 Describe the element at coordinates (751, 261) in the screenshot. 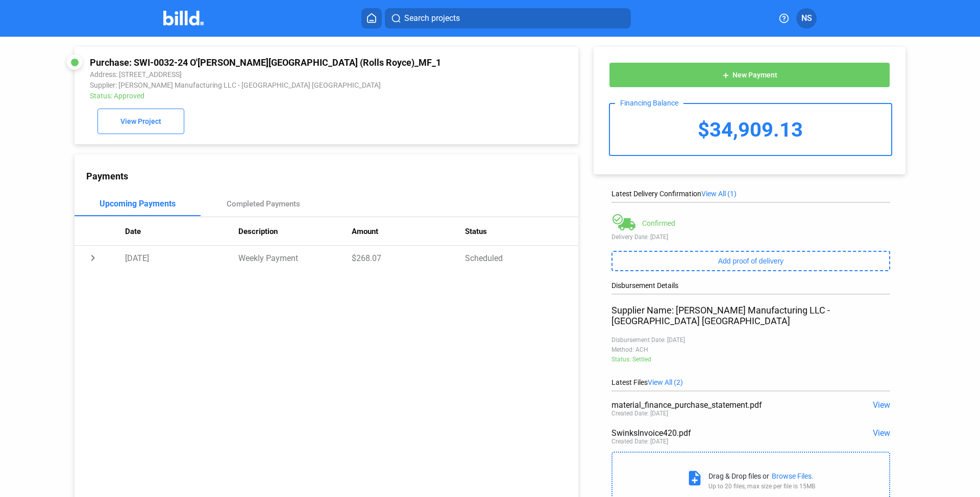

I see `span: Add proof of delivery` at that location.